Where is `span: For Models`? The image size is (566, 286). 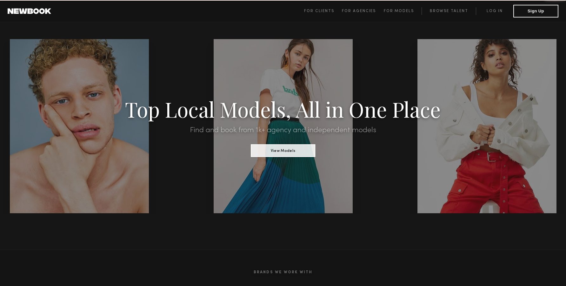 span: For Models is located at coordinates (399, 11).